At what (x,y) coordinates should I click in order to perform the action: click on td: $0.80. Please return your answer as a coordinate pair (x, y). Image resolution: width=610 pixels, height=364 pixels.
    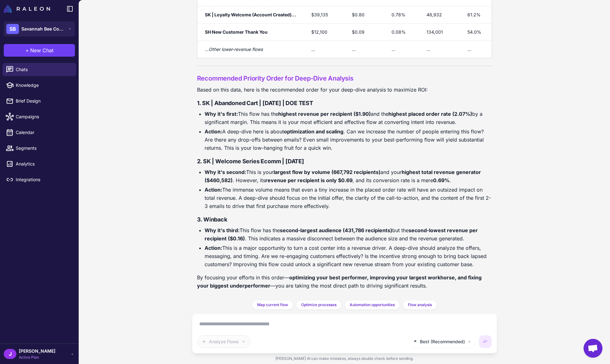
    Looking at the image, I should click on (364, 14).